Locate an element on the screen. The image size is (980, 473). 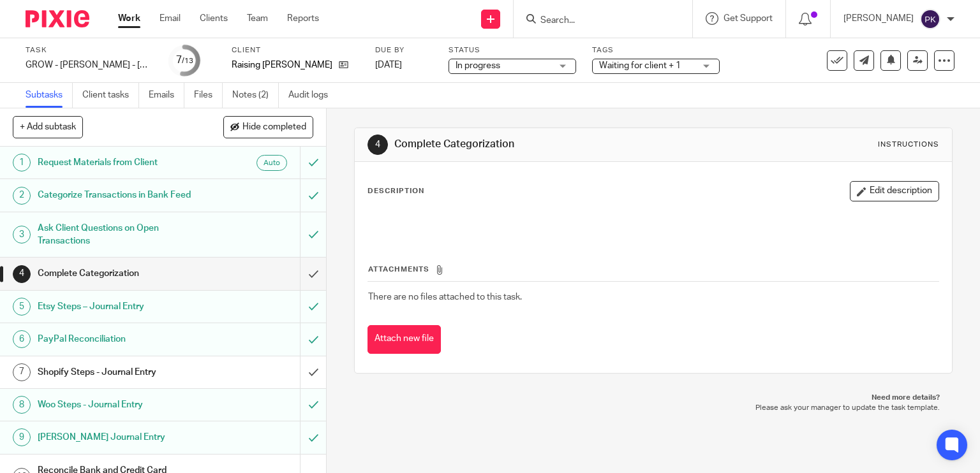
span: Get Support is located at coordinates (748, 19).